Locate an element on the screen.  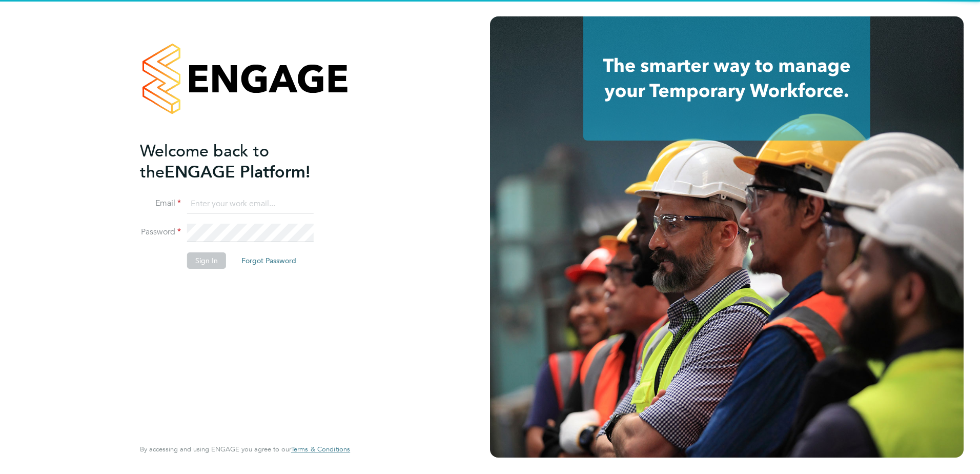
button: Forgot Password is located at coordinates (268, 261).